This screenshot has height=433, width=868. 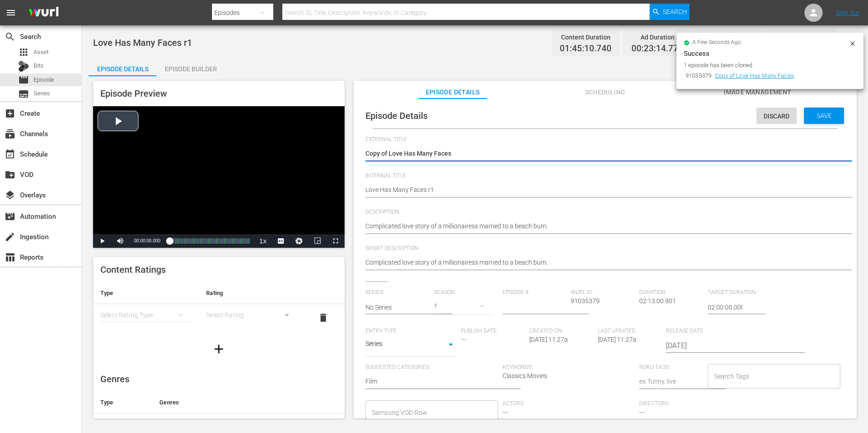 I want to click on button: Mute, so click(x=120, y=241).